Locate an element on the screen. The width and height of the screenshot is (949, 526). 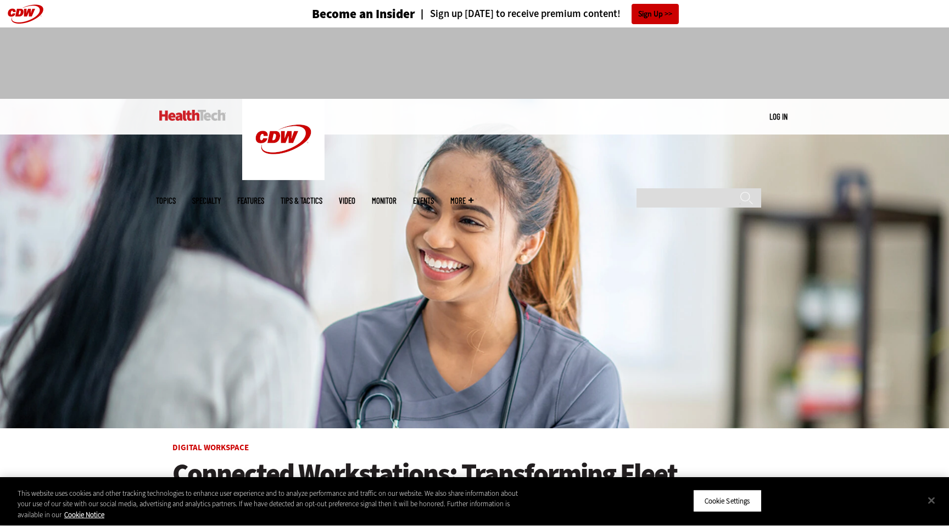
a: Connected Workstations: Transforming Fleet Management and Patient Care is located at coordinates (474, 489).